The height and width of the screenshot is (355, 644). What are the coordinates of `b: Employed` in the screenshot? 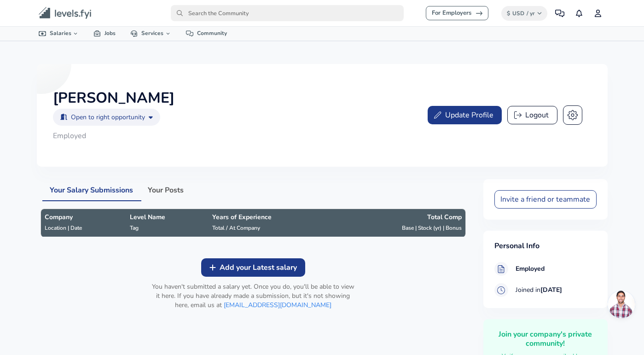 It's located at (530, 269).